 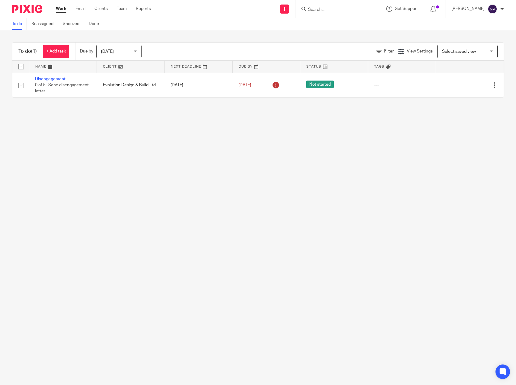 What do you see at coordinates (420, 51) in the screenshot?
I see `span: View Settings` at bounding box center [420, 51].